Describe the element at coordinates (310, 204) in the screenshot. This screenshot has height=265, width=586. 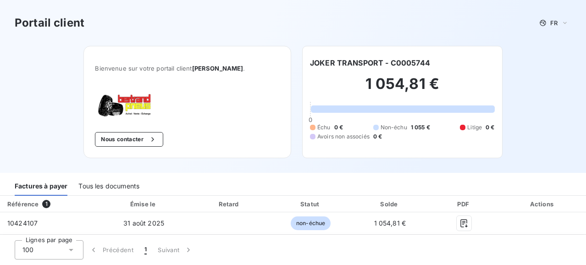
I see `div: Statut` at that location.